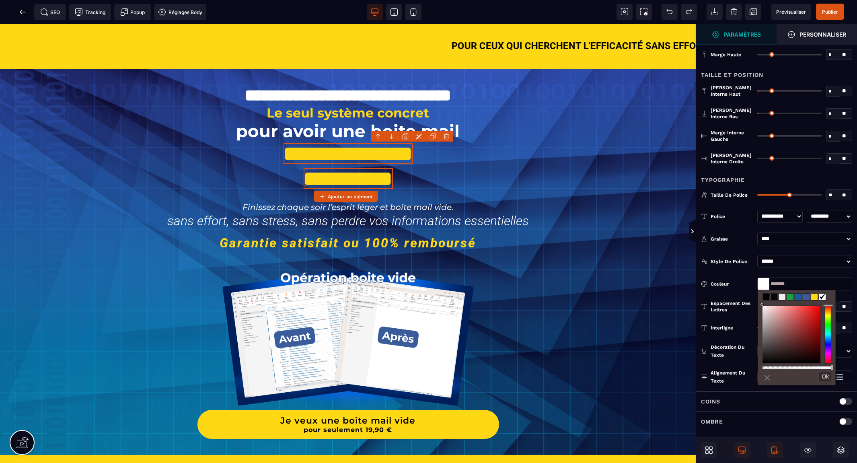 The width and height of the screenshot is (857, 463). What do you see at coordinates (776, 177) in the screenshot?
I see `div: Typographie` at bounding box center [776, 177].